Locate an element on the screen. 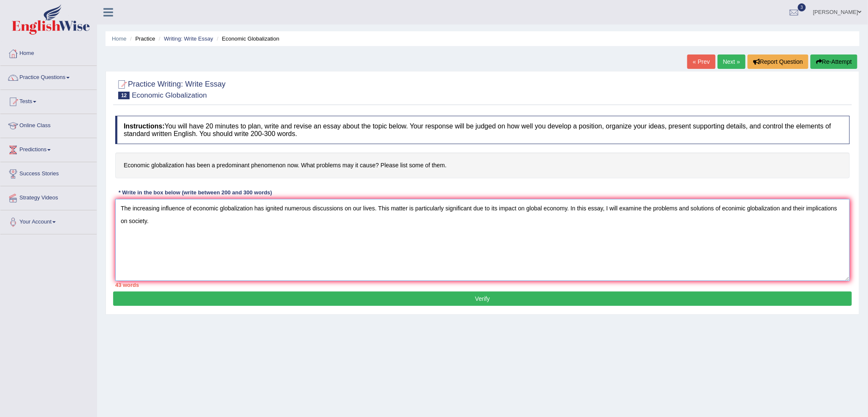 The image size is (868, 417). a: Next » is located at coordinates (732, 62).